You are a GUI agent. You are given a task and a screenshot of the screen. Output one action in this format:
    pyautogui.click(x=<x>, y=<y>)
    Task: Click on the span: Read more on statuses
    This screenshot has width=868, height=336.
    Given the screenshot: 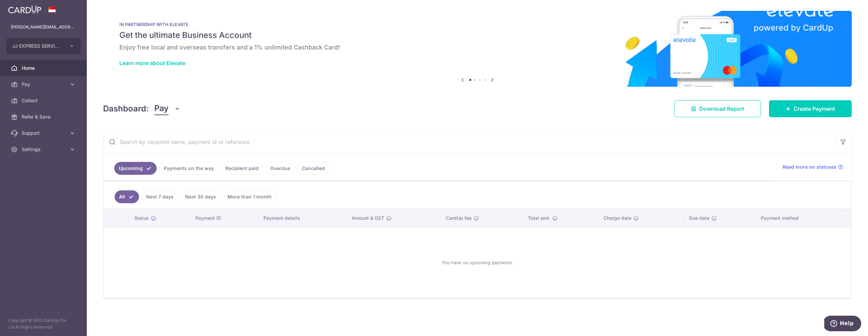 What is the action you would take?
    pyautogui.click(x=810, y=167)
    